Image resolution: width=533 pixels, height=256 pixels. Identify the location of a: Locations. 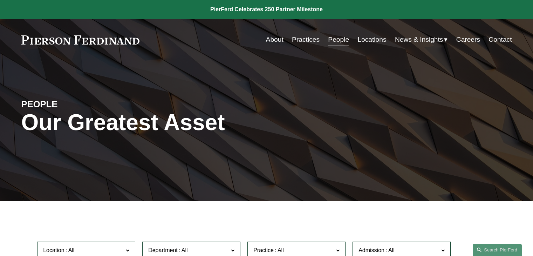
(372, 40).